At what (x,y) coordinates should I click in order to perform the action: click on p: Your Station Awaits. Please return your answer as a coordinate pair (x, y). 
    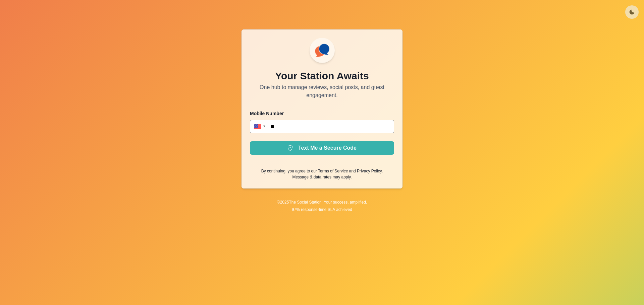
    Looking at the image, I should click on (321, 75).